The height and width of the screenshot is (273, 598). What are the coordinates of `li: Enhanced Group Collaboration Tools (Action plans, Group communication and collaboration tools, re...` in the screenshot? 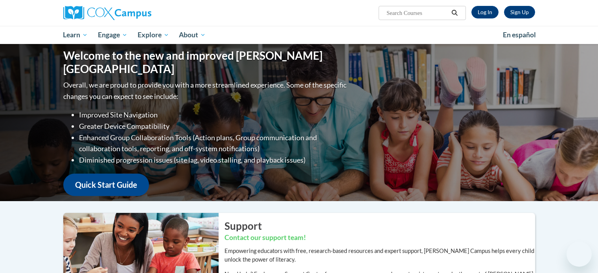 It's located at (214, 144).